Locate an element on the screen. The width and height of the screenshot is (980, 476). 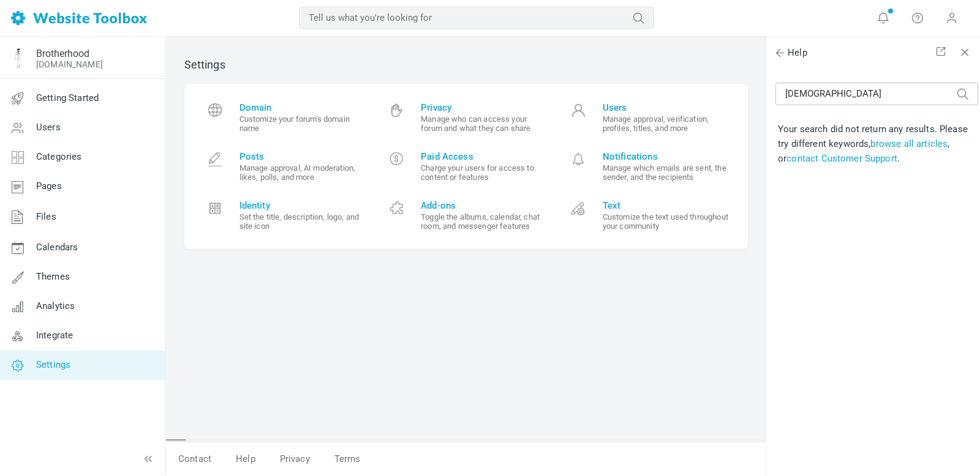
a: Paid Access Charge your users for access to content or features is located at coordinates (466, 166).